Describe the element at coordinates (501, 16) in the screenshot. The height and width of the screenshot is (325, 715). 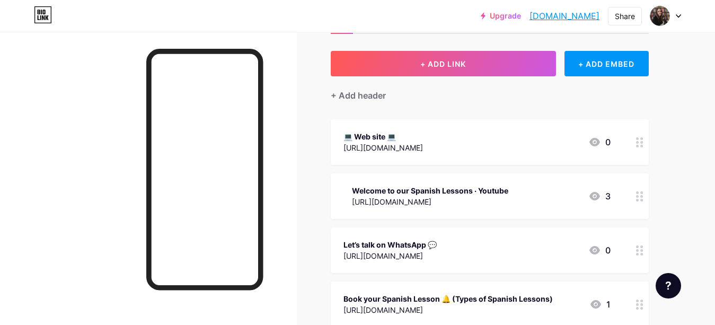
I see `a: Upgrade` at that location.